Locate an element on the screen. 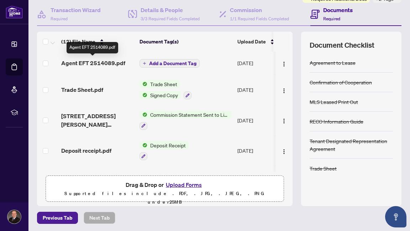 The width and height of the screenshot is (410, 231). div: Confirmation of Cooperation is located at coordinates (341, 82).